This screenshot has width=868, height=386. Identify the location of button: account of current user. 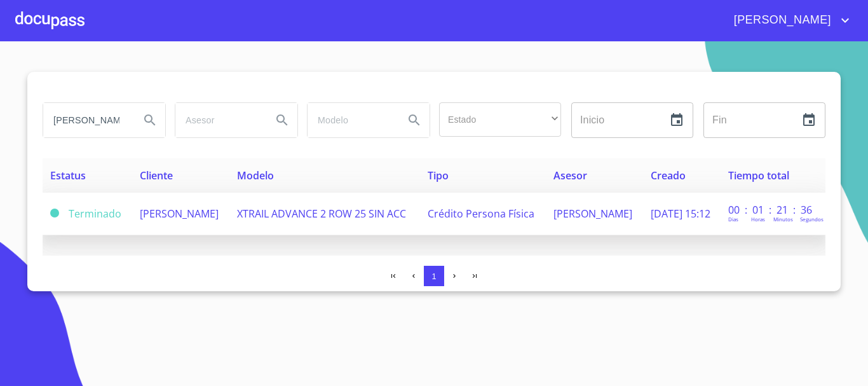
(788, 20).